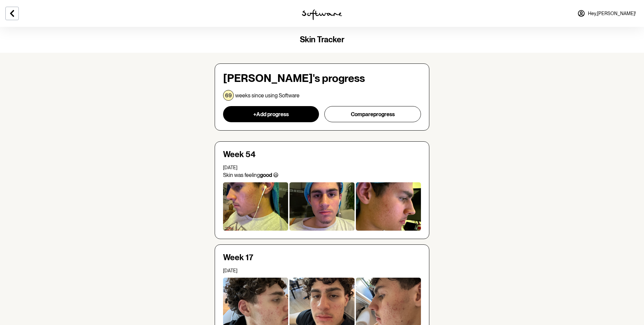  I want to click on span: progress, so click(384, 114).